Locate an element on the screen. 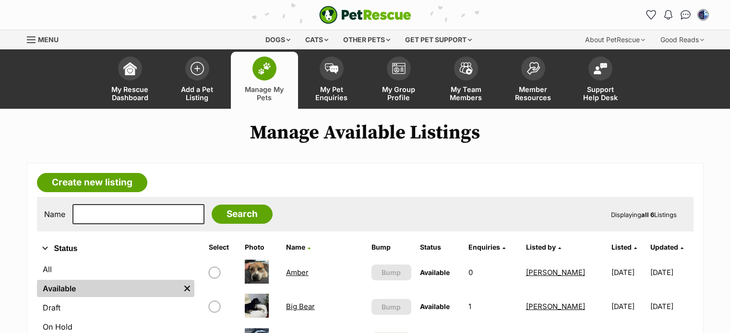  img: manage-my-pets-icon-02211641906a0b7f246fdf0571729dbe1e7629f14944591b6c1af311fb30b64b.svg is located at coordinates (264, 69).